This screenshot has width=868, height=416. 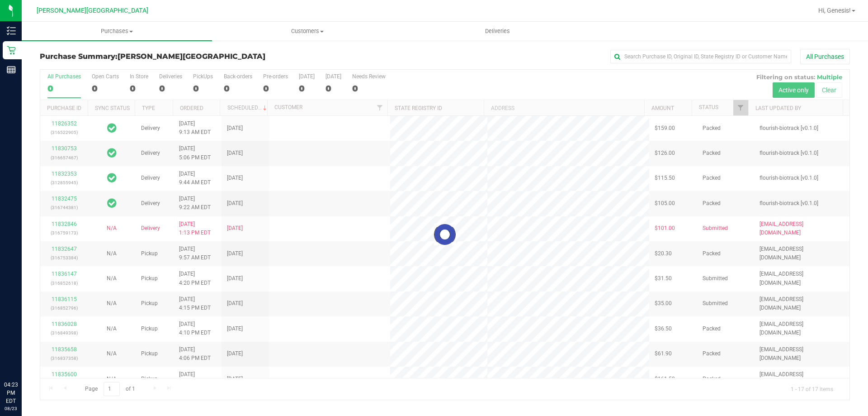 I want to click on h3: Purchase Summary:, so click(x=174, y=57).